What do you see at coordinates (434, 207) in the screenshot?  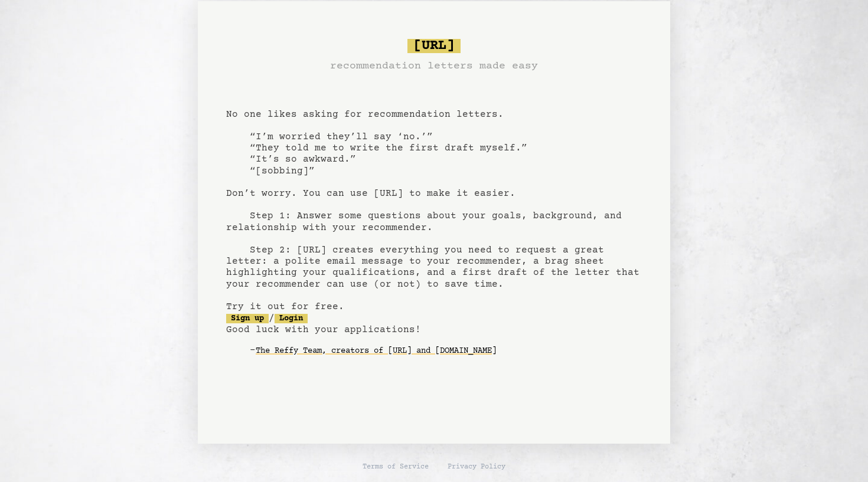 I see `pre: No one likes asking for recommendation letters. “I’m worried they’ll say ‘no.’” “They told me to ...` at bounding box center [434, 207].